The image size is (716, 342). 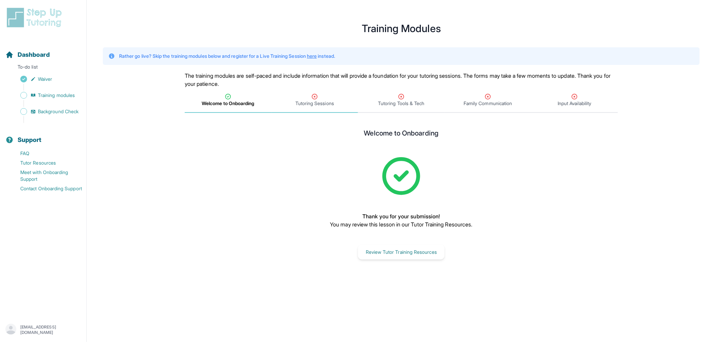 I want to click on a: Meet with Onboarding Support, so click(x=46, y=176).